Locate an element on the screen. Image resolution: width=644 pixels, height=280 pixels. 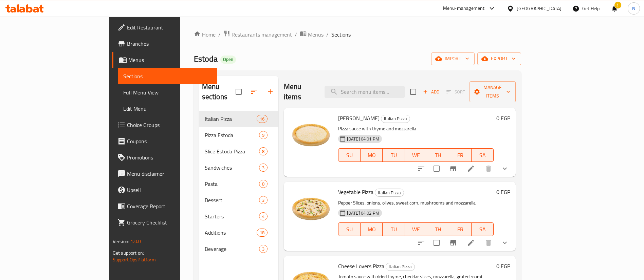
button: sort-choices is located at coordinates (421, 169).